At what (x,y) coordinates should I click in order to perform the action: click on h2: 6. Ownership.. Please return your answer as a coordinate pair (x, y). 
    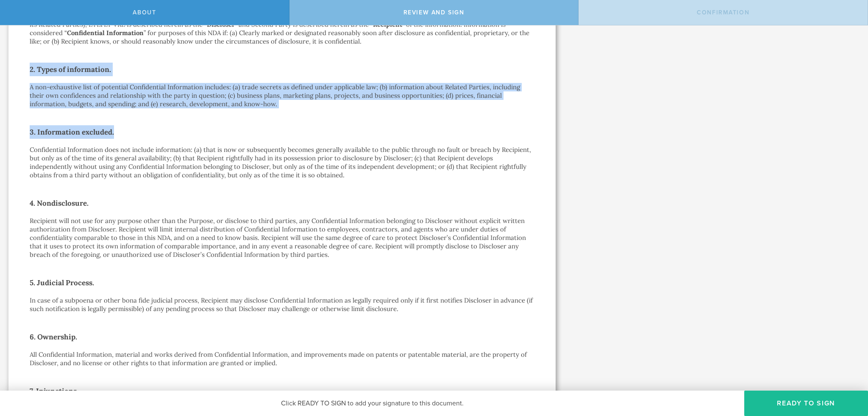
    Looking at the image, I should click on (282, 337).